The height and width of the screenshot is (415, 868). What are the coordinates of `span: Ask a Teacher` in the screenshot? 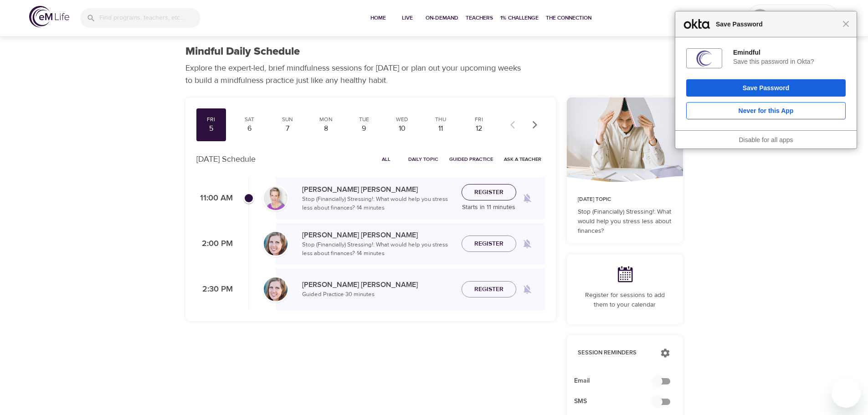 It's located at (523, 159).